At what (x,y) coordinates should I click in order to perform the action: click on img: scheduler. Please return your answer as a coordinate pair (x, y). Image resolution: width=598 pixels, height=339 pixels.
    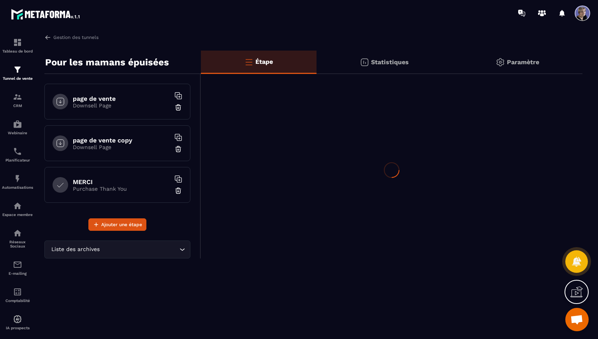
    Looking at the image, I should click on (18, 151).